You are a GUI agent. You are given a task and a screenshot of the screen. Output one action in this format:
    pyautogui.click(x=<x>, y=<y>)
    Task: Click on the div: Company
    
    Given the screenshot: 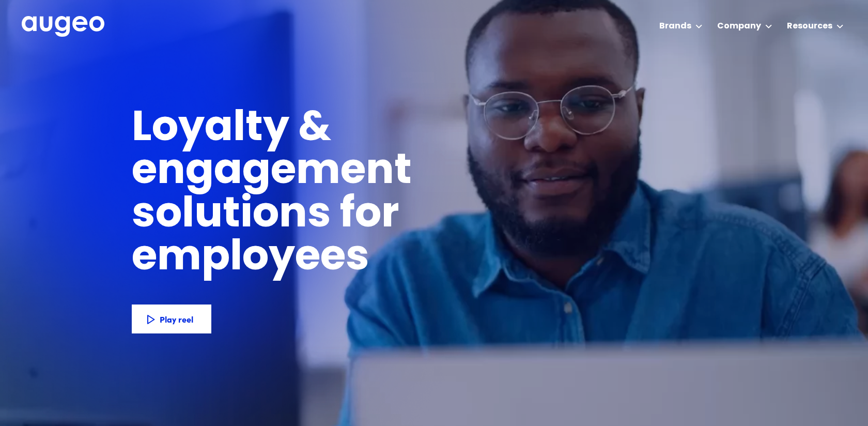 What is the action you would take?
    pyautogui.click(x=739, y=27)
    